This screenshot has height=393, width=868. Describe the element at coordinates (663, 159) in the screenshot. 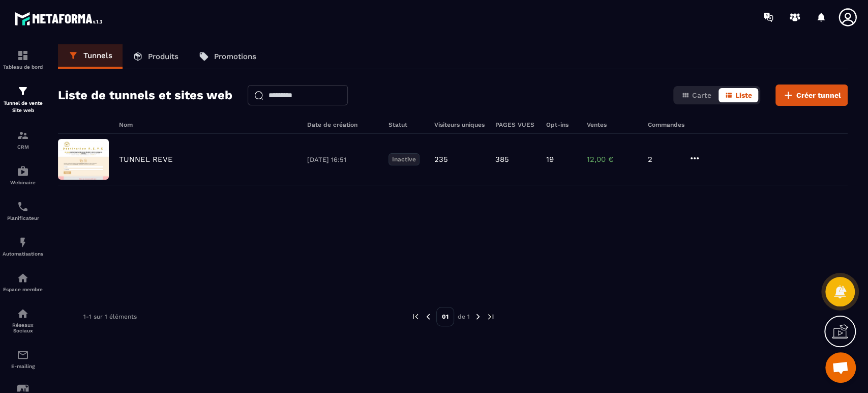

I see `p: 2` at that location.